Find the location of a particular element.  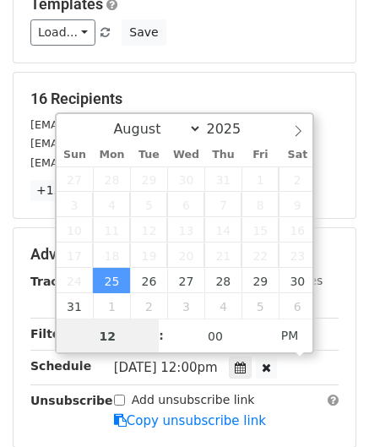

span: August 31, 2025 is located at coordinates (75, 306).